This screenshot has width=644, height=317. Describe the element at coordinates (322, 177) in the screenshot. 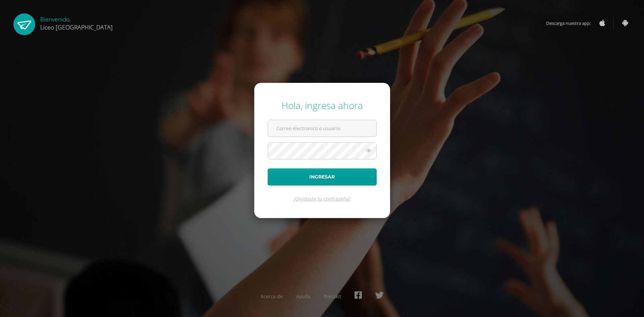

I see `button: Ingresar` at that location.